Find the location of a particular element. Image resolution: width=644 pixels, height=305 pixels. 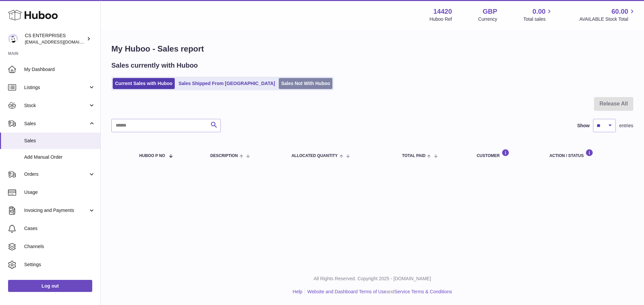

a: Service Terms & Conditions is located at coordinates (423, 292).